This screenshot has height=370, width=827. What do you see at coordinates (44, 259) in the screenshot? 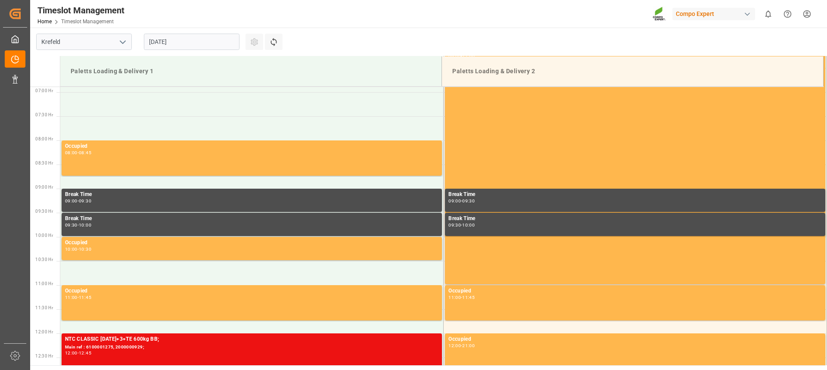
I see `span: 10:30 Hr` at bounding box center [44, 259].